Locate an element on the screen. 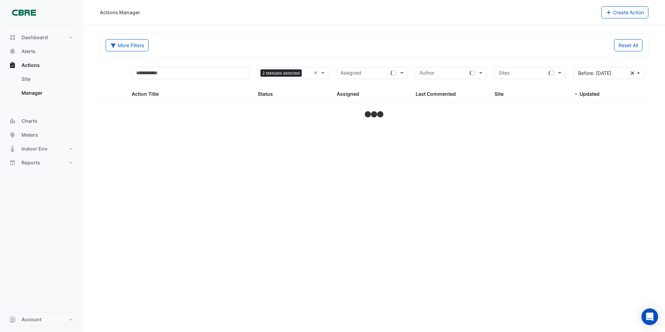  span: Site is located at coordinates (499, 94).